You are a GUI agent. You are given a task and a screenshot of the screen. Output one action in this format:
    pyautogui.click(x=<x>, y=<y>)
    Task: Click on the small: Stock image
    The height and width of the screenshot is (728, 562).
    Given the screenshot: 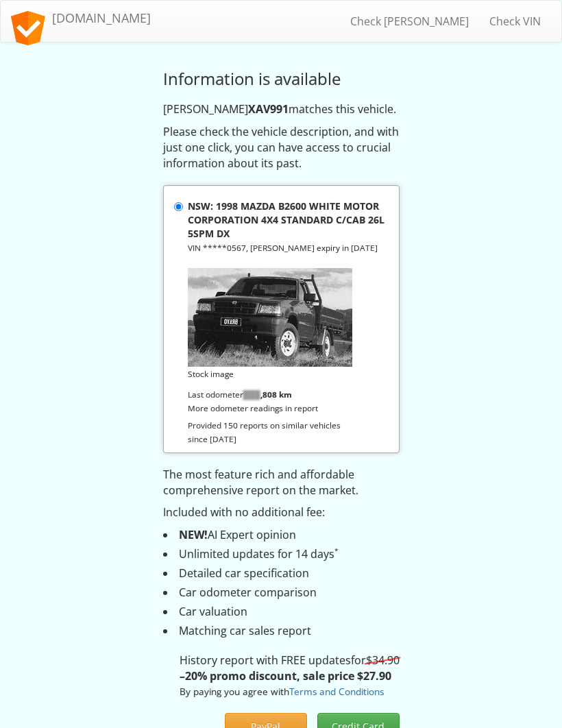 What is the action you would take?
    pyautogui.click(x=210, y=373)
    